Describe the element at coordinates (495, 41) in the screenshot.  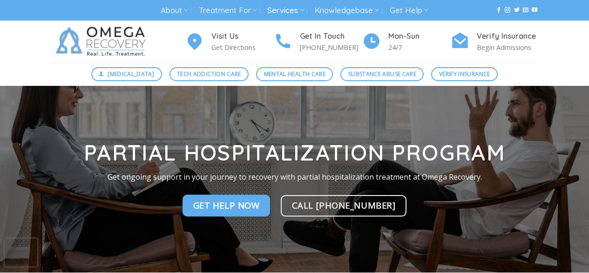
I see `a: Verify Insurance Begin Admissions` at that location.